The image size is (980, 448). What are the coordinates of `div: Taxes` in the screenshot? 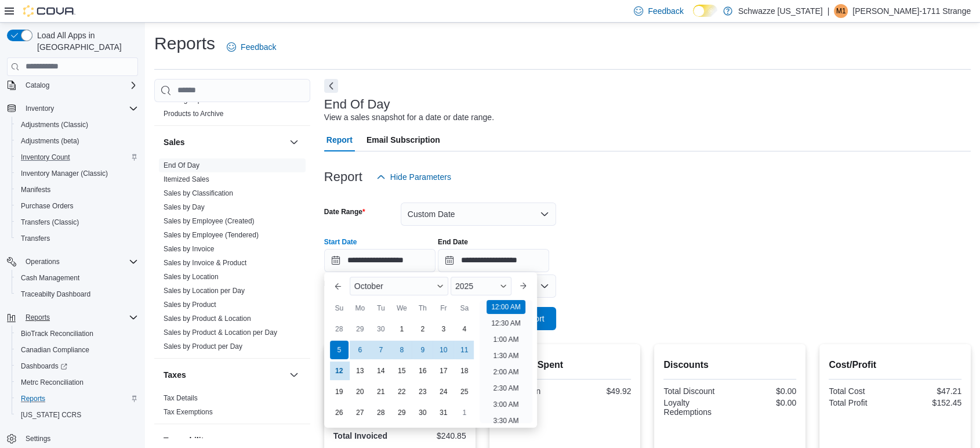 It's located at (232, 407).